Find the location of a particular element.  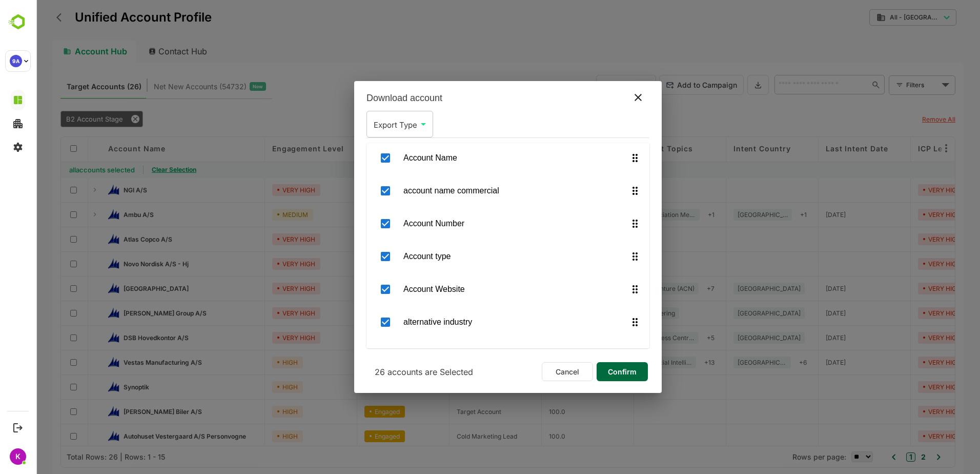

div: 9A is located at coordinates (15, 61).